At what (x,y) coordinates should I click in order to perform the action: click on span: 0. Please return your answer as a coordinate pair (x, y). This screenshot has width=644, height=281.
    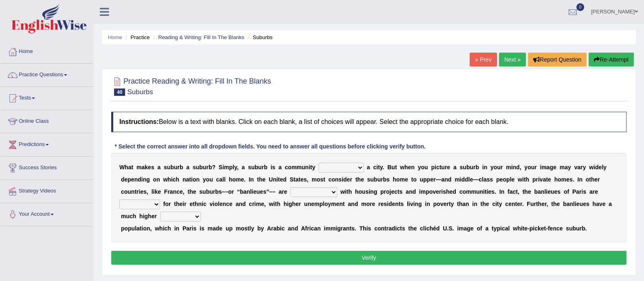
    Looking at the image, I should click on (580, 7).